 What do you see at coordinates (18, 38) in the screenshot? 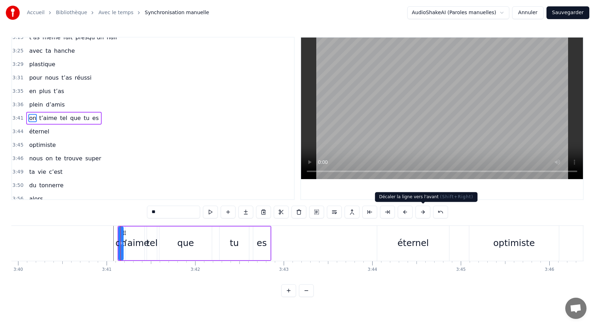
I see `span: 3:13` at bounding box center [18, 38].